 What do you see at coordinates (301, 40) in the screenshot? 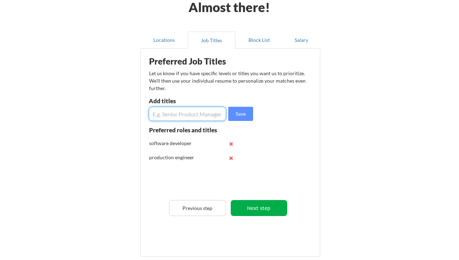
I see `button: Salary` at bounding box center [301, 40].